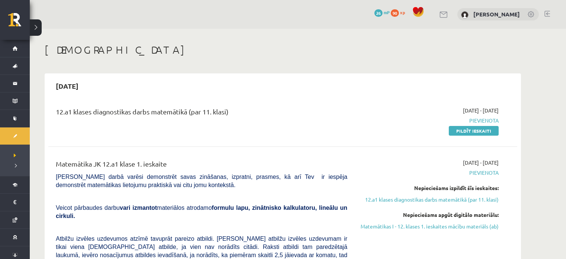 Image resolution: width=566 pixels, height=259 pixels. Describe the element at coordinates (138, 207) in the screenshot. I see `b: vari izmantot` at that location.